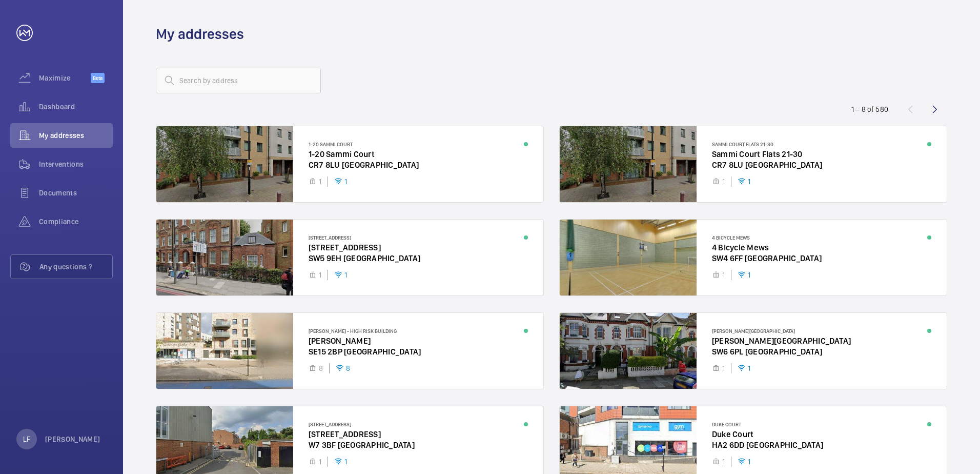  I want to click on span: My addresses, so click(76, 135).